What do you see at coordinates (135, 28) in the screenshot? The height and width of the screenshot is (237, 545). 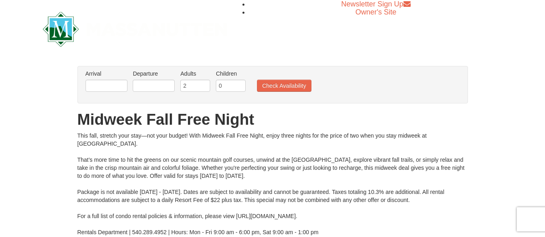 I see `a: Massanutten Resort` at bounding box center [135, 28].